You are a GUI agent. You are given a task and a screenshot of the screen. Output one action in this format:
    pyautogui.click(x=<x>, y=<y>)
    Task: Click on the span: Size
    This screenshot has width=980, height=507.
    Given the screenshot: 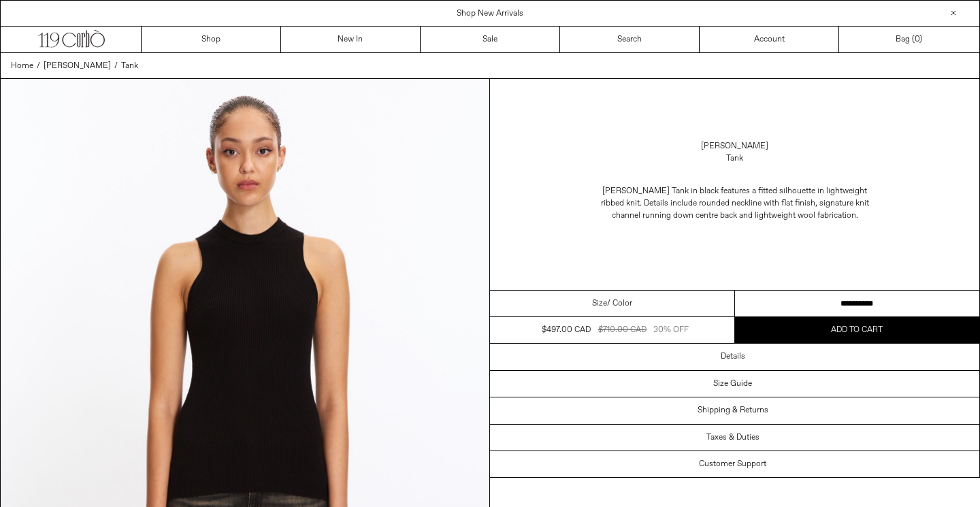 What is the action you would take?
    pyautogui.click(x=600, y=303)
    